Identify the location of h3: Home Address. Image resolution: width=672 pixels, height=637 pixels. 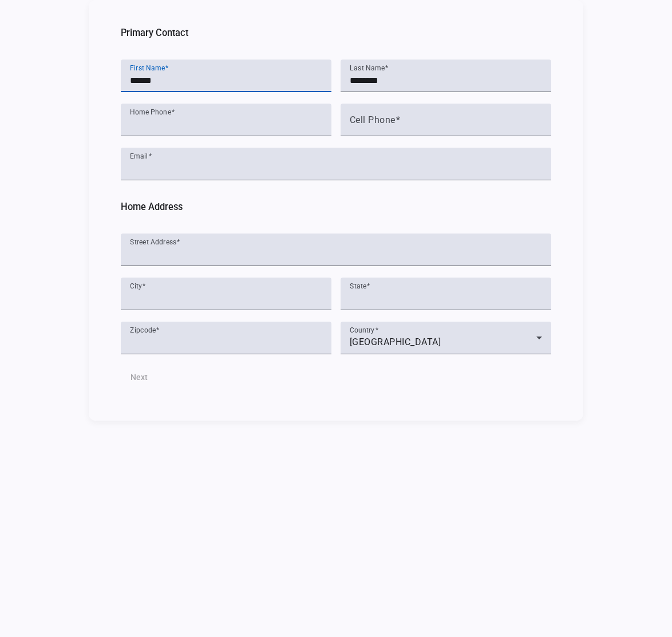
(336, 210).